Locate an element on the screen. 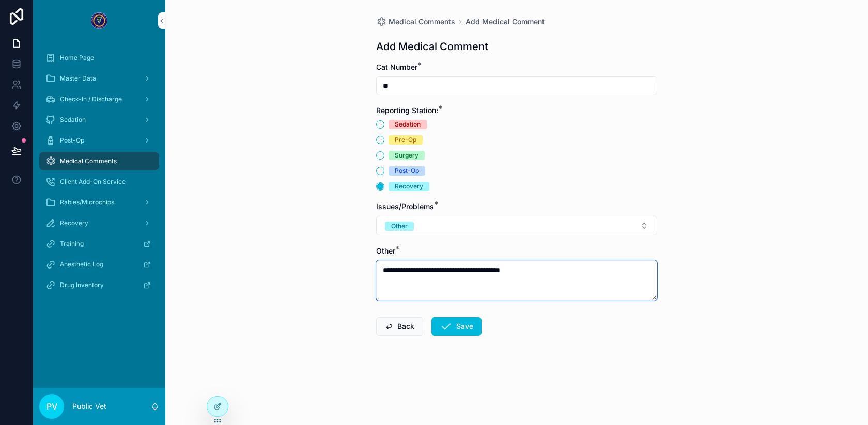 The image size is (868, 425). div: Surgery is located at coordinates (406, 156).